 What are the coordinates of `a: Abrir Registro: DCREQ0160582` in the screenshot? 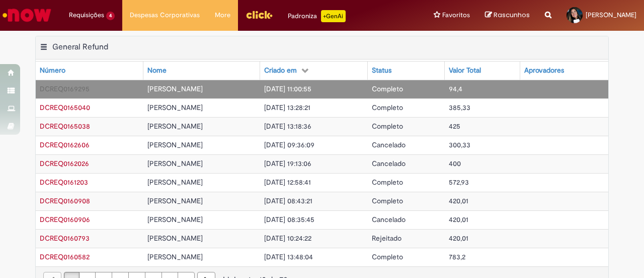 It's located at (64, 257).